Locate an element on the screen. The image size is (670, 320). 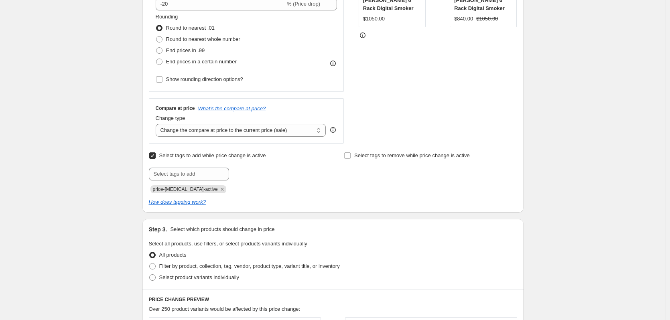
button: What's the compare at price? is located at coordinates (232, 108).